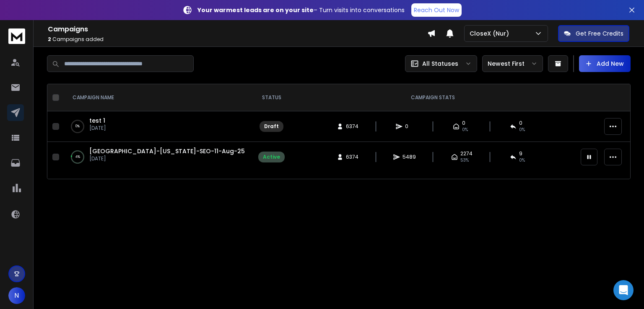  Describe the element at coordinates (605, 64) in the screenshot. I see `button: Add New` at that location.